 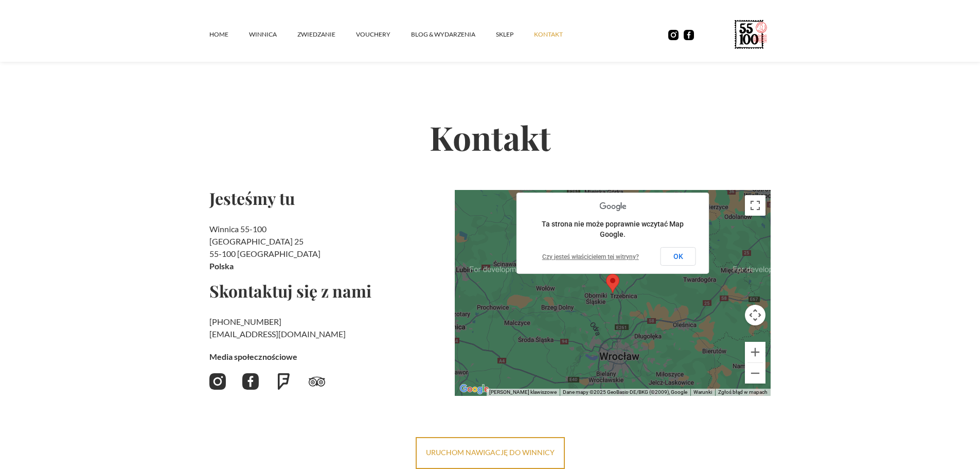 What do you see at coordinates (383, 34) in the screenshot?
I see `a: vouchery` at bounding box center [383, 34].